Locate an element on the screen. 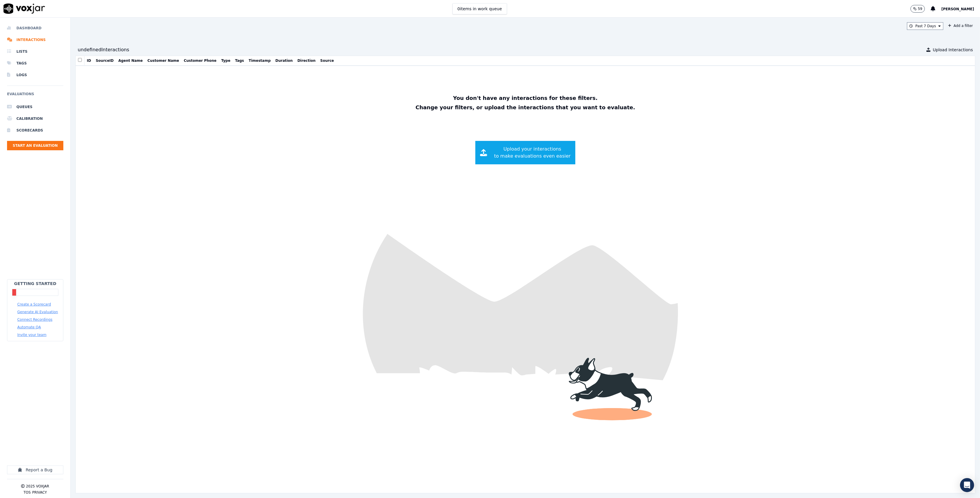  div: Open Intercom Messenger is located at coordinates (966, 485).